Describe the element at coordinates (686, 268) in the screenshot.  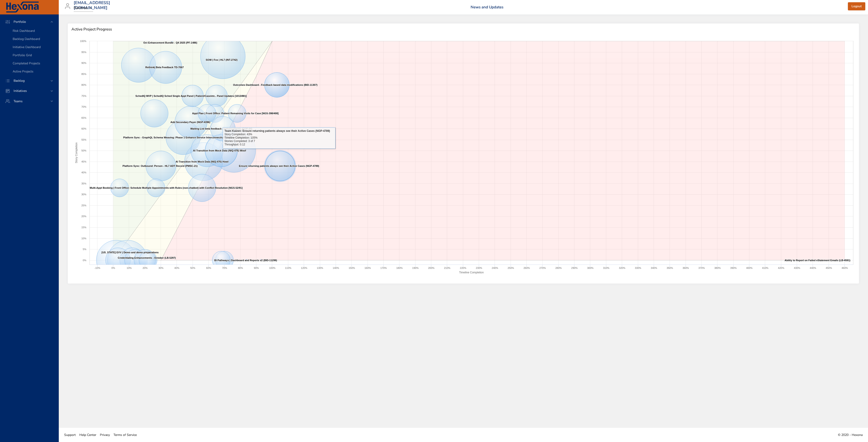
I see `text: 360%` at that location.